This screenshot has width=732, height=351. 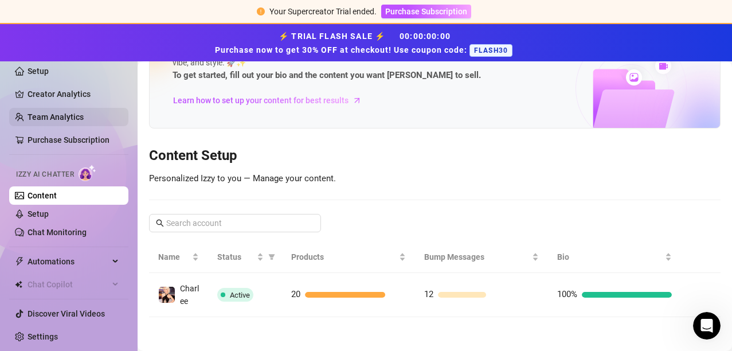 What do you see at coordinates (236, 223) in the screenshot?
I see `input: Search account` at bounding box center [236, 223].